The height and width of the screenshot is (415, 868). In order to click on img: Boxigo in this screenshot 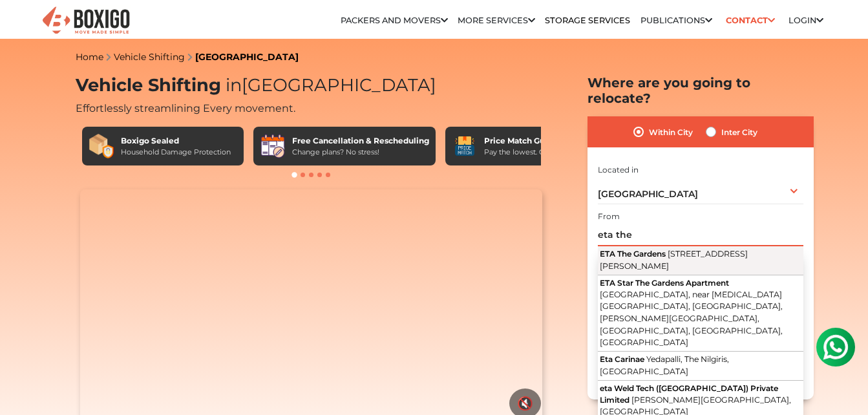, I will do `click(86, 21)`.